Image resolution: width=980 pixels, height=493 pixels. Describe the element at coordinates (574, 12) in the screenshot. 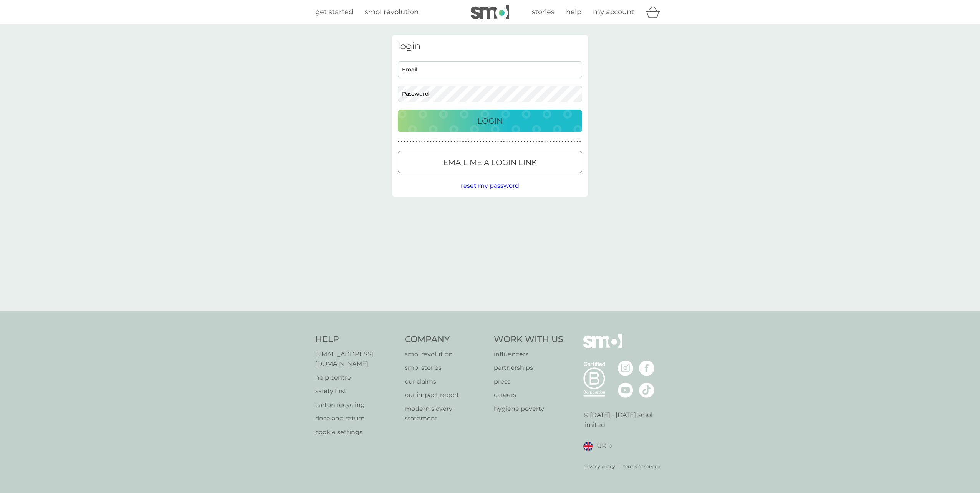

I see `span: help` at that location.